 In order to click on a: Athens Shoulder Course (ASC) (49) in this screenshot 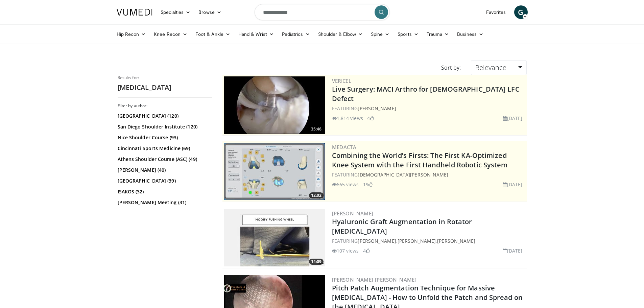, I will do `click(164, 159)`.